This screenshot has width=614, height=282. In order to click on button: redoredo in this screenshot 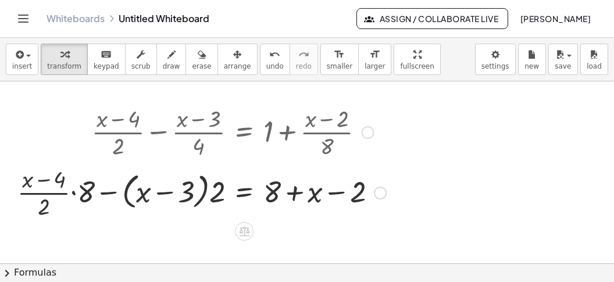, I will do `click(304, 59)`.